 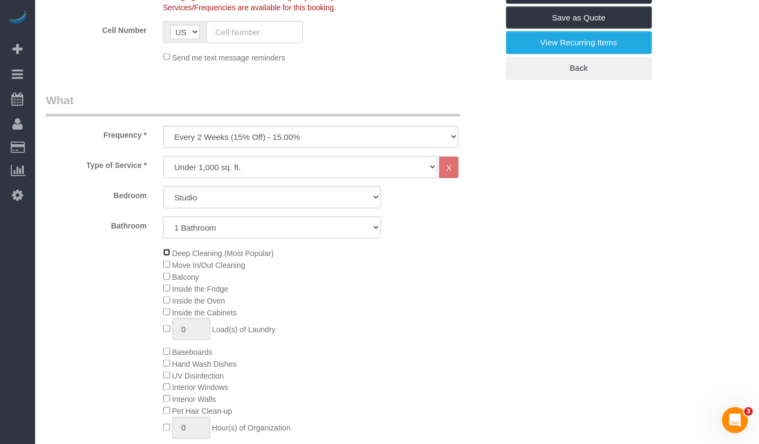 I want to click on span: UV Disinfection, so click(x=198, y=376).